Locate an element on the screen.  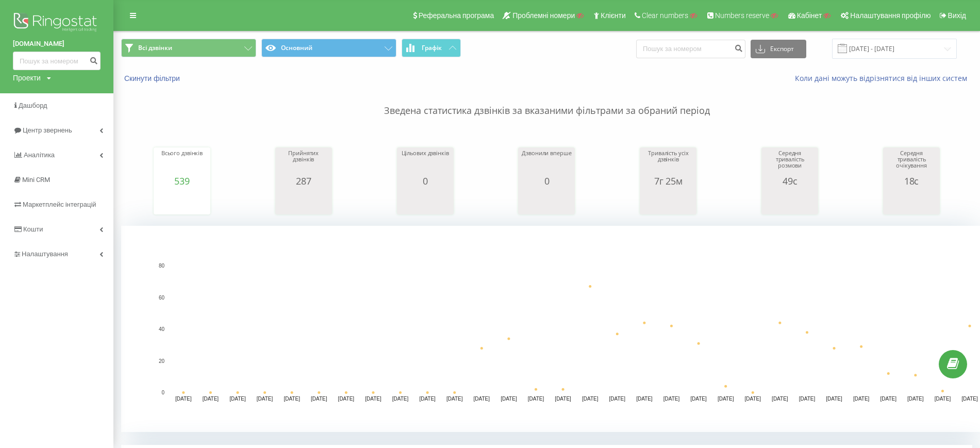
button: Основний is located at coordinates (329, 48).